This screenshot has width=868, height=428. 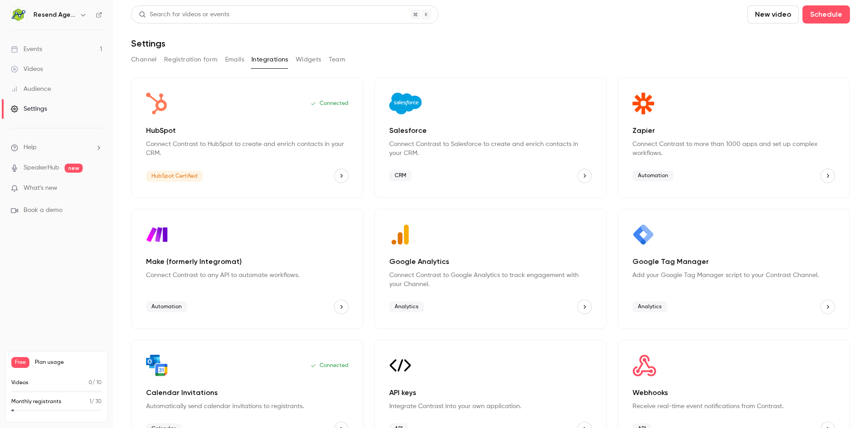 I want to click on button: Salesforce, so click(x=584, y=176).